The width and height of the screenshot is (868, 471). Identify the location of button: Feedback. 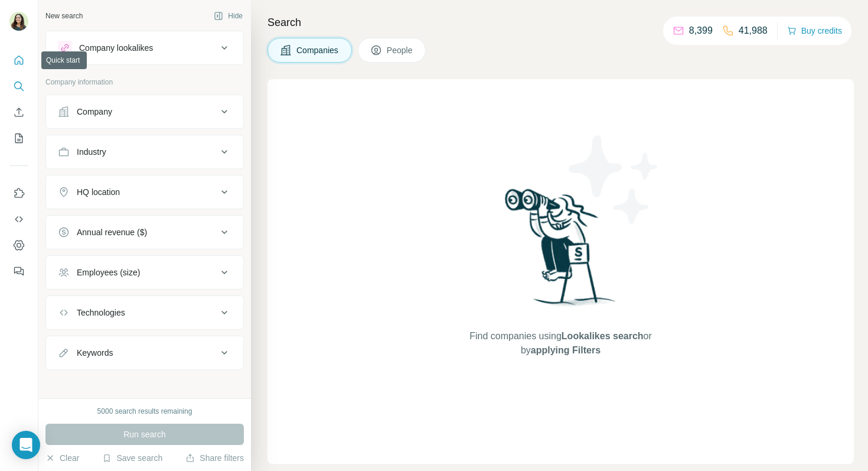
(19, 271).